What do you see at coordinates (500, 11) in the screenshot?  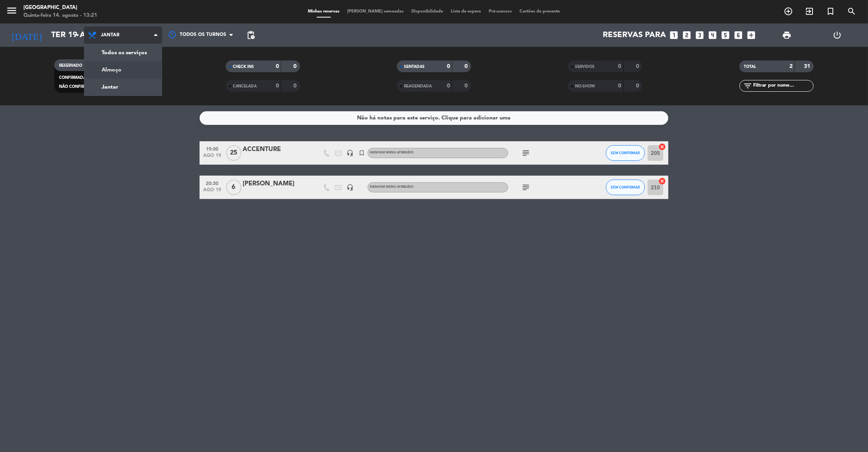 I see `span: Pré-acessos` at bounding box center [500, 11].